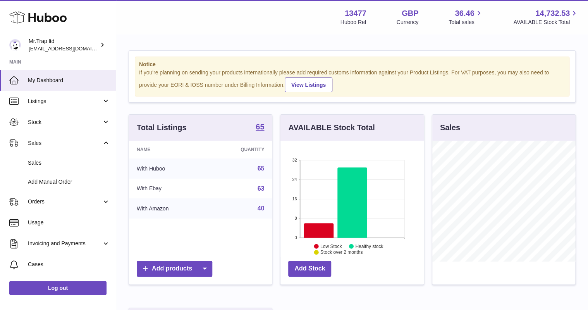 This screenshot has height=310, width=588. Describe the element at coordinates (174, 269) in the screenshot. I see `a: Add products` at that location.